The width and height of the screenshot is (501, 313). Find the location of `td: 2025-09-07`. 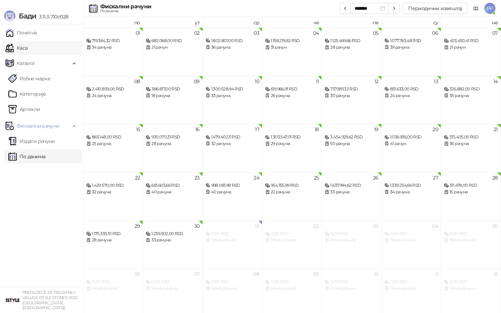

td: 2025-09-07 is located at coordinates (471, 52).